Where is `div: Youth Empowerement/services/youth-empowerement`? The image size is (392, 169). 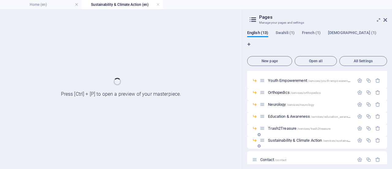 div: Youth Empowerement/services/youth-empowerement is located at coordinates (310, 80).